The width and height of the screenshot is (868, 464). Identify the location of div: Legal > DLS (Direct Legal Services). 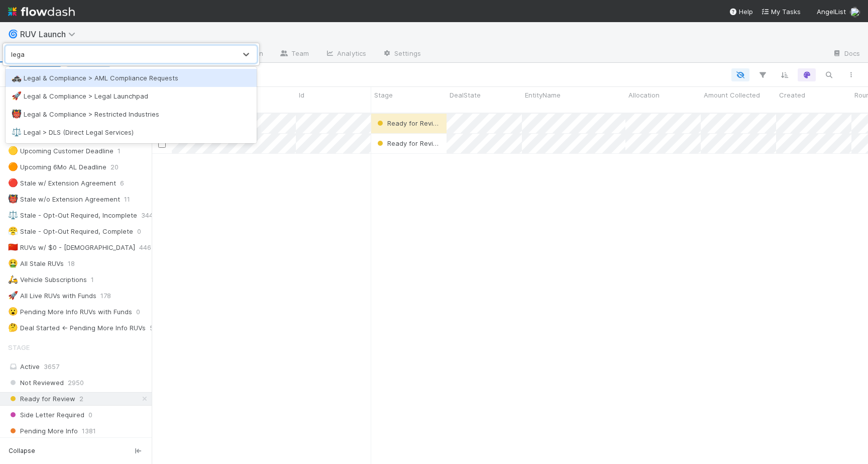
(131, 132).